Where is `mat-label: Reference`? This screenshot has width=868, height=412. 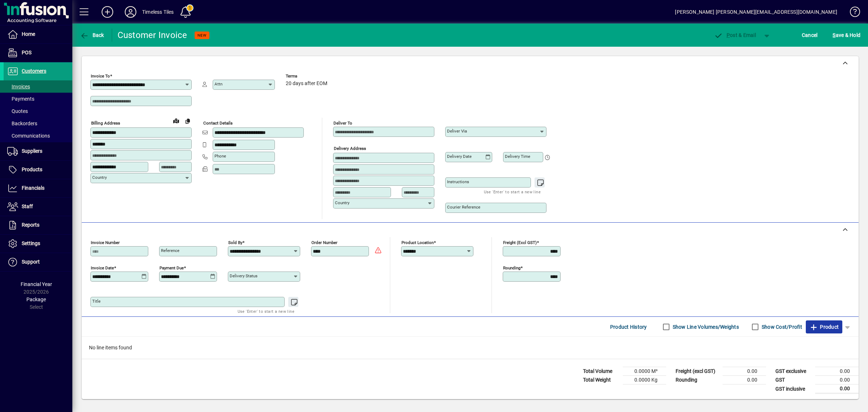 mat-label: Reference is located at coordinates (170, 250).